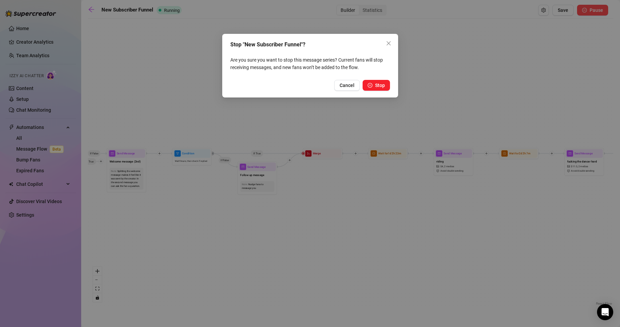 The height and width of the screenshot is (327, 620). I want to click on span: Stop, so click(380, 85).